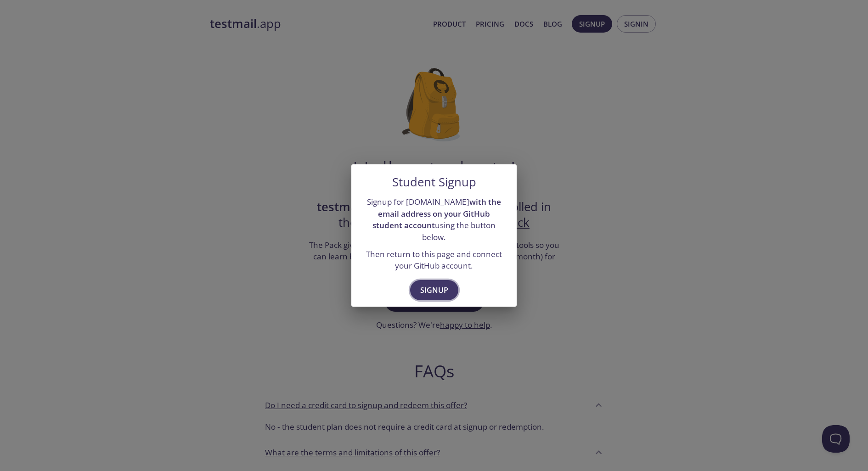 This screenshot has height=471, width=868. I want to click on strong: with the email address on your GitHub student account, so click(437, 213).